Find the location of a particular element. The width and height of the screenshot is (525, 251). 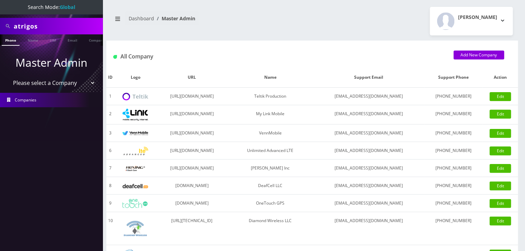

td: 6 is located at coordinates (111, 150).